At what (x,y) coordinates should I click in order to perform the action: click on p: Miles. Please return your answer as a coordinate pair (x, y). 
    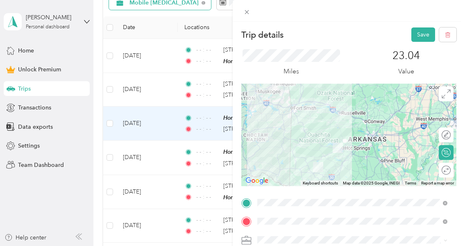
    Looking at the image, I should click on (291, 71).